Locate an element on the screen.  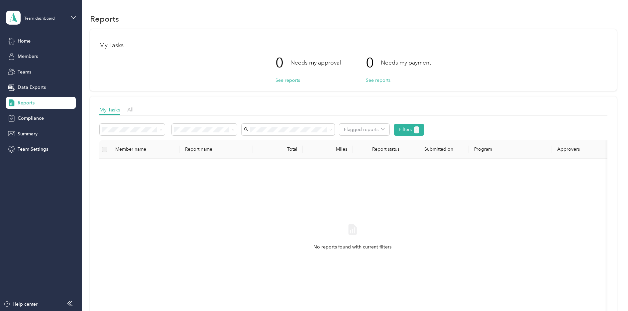
span: Data Exports is located at coordinates (32, 87).